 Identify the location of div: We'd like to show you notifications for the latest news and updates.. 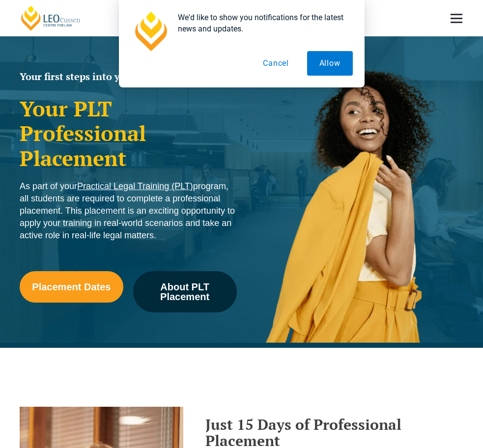
(261, 23).